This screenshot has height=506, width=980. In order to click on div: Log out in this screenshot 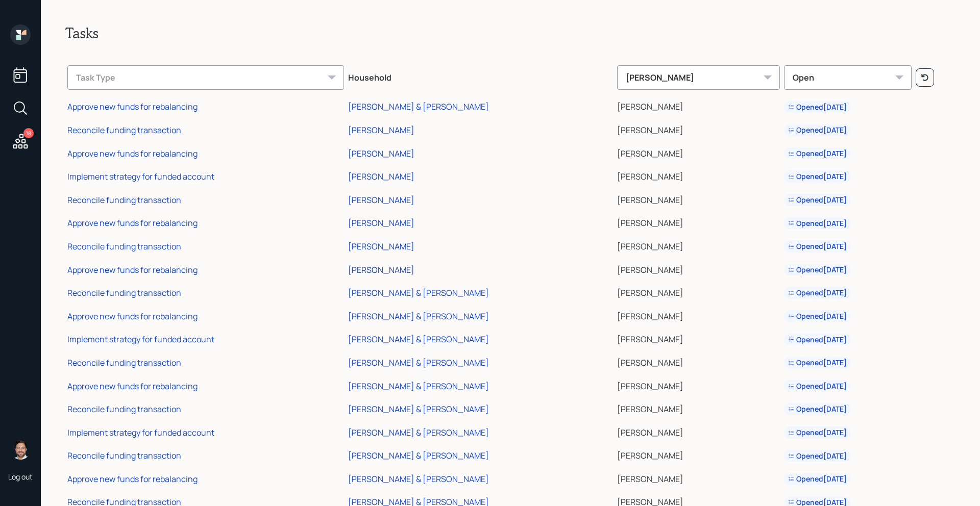, I will do `click(21, 476)`.